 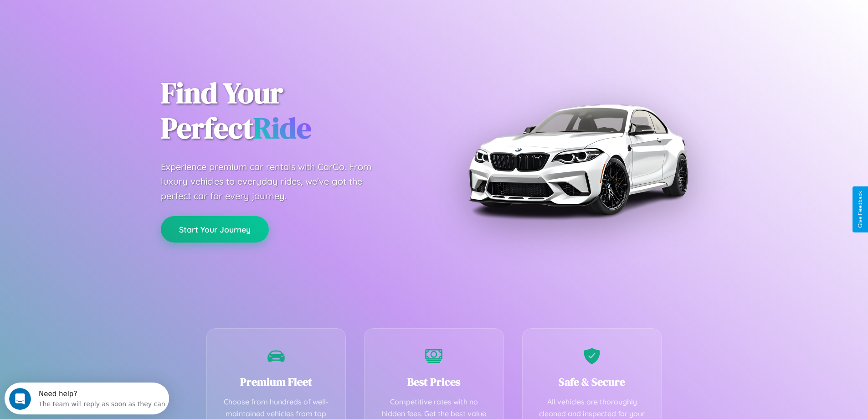 What do you see at coordinates (592, 381) in the screenshot?
I see `h3: Safe & Secure` at bounding box center [592, 381].